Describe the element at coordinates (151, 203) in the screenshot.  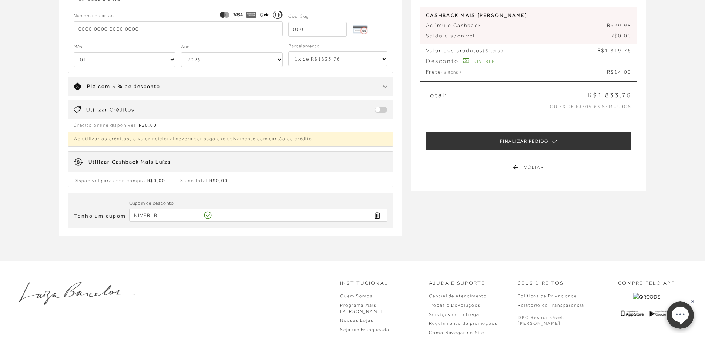
I see `label: Cupom de desconto` at that location.